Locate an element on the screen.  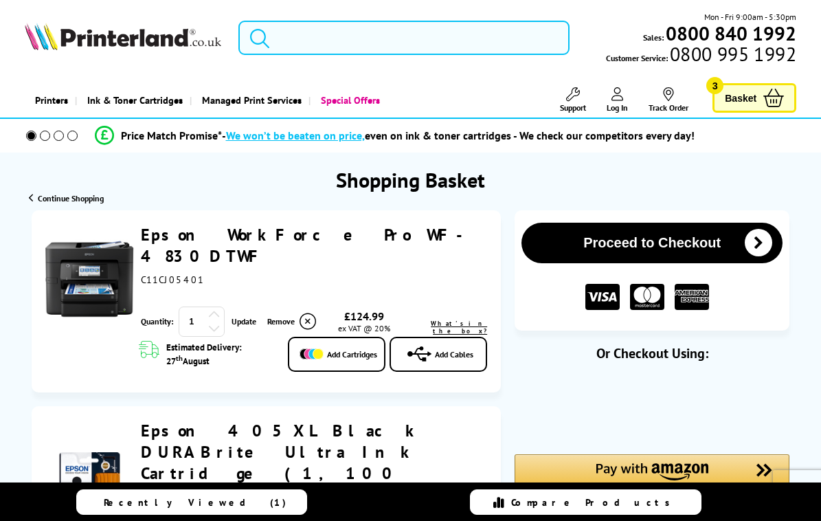
a: Compare Products is located at coordinates (585, 502).